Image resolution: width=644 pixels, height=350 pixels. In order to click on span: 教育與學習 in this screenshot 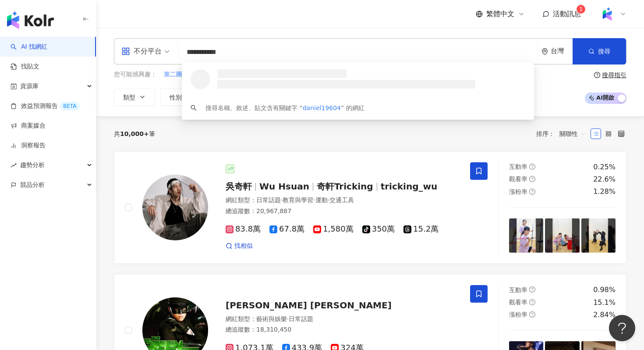, I will do `click(298, 200)`.